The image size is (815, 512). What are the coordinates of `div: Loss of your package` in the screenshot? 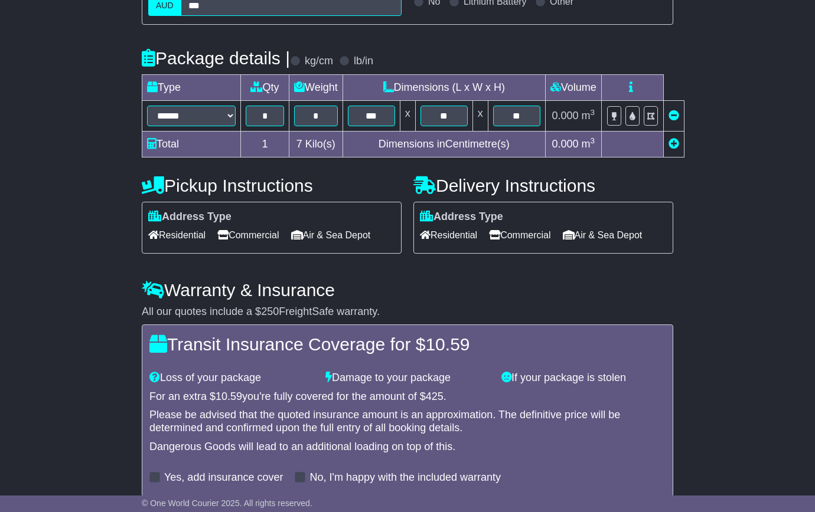 It's located at (231, 378).